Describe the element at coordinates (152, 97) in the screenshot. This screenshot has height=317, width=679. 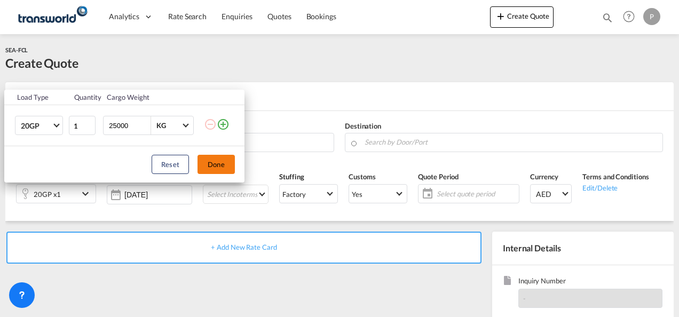
I see `div: Cargo Weight` at that location.